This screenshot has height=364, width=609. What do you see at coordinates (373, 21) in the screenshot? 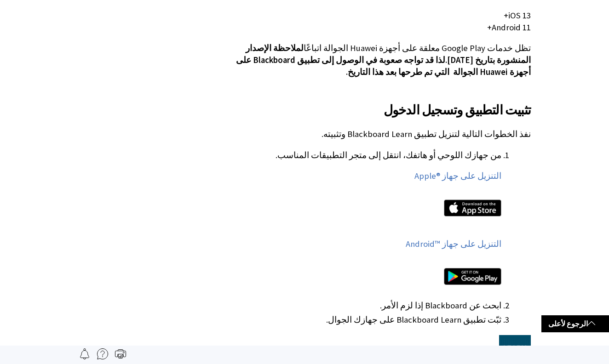
I see `p: iOS 13+ Android 11+` at bounding box center [373, 21].